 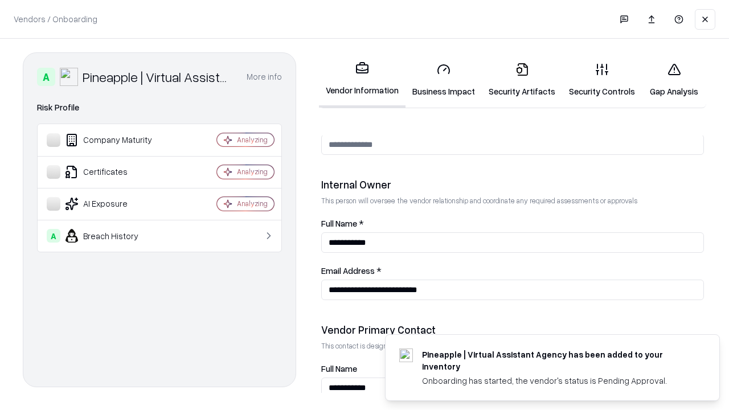 I want to click on img: Pineapple | Virtual Assistant Agency, so click(x=69, y=77).